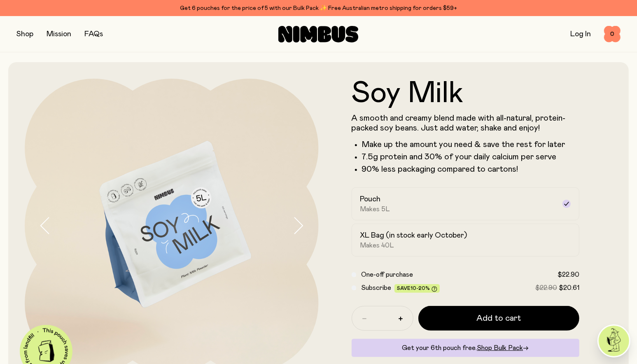 This screenshot has width=637, height=364. What do you see at coordinates (471, 145) in the screenshot?
I see `li: Make up the amount you need & save the rest for later` at bounding box center [471, 145].